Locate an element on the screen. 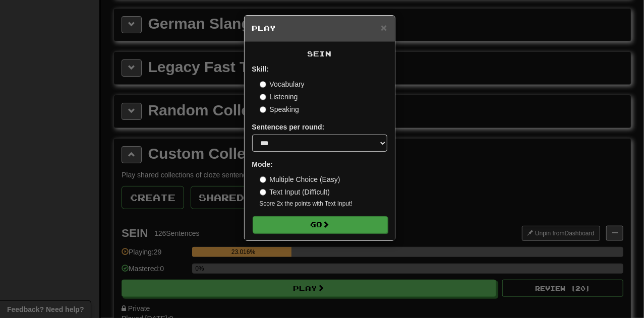  button: Go is located at coordinates (320, 225).